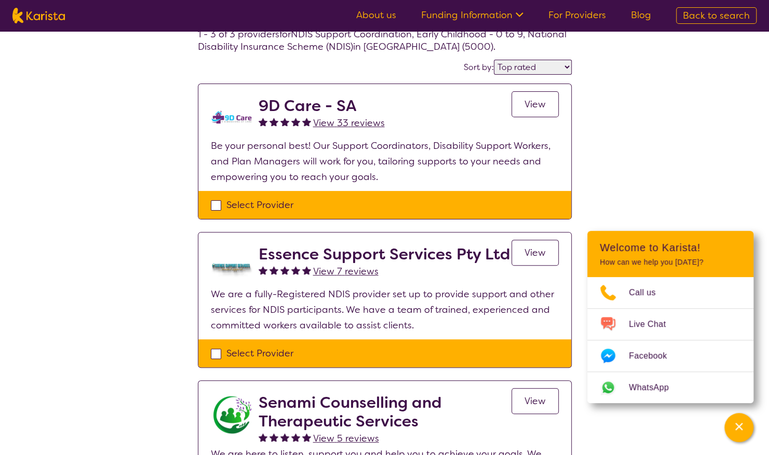  What do you see at coordinates (385, 412) in the screenshot?
I see `h2: Senami Counselling and Therapeutic Services` at bounding box center [385, 412].